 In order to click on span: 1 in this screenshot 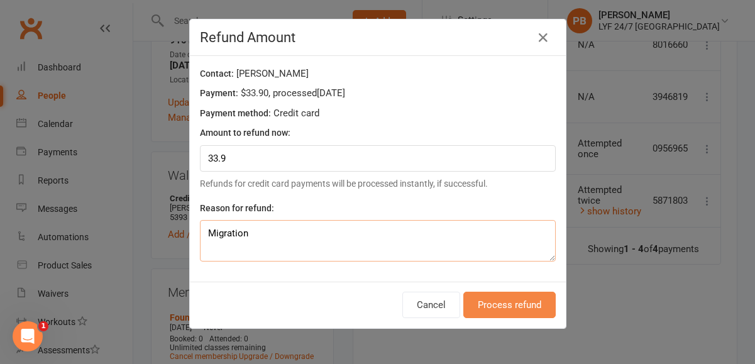, I will do `click(43, 326)`.